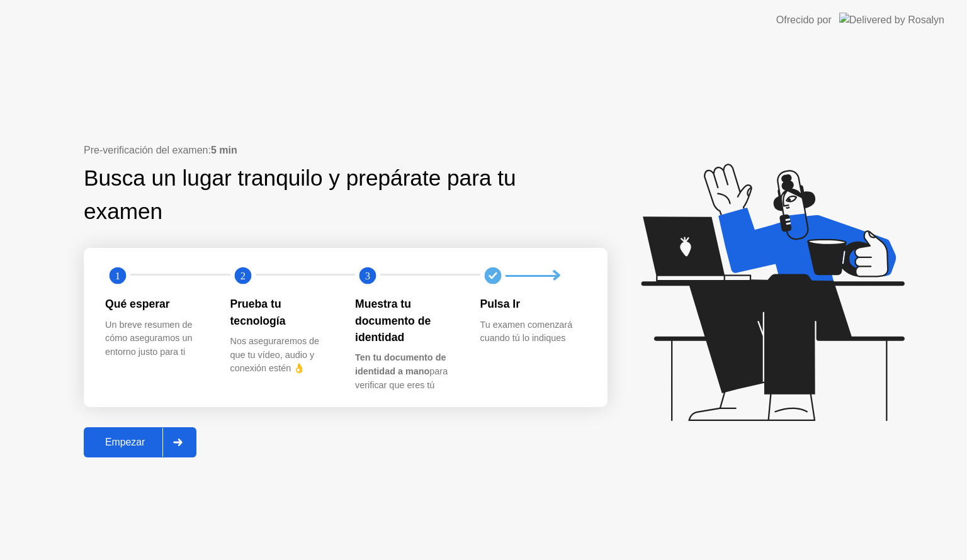 The width and height of the screenshot is (967, 560). Describe the element at coordinates (368, 276) in the screenshot. I see `text: 3` at that location.